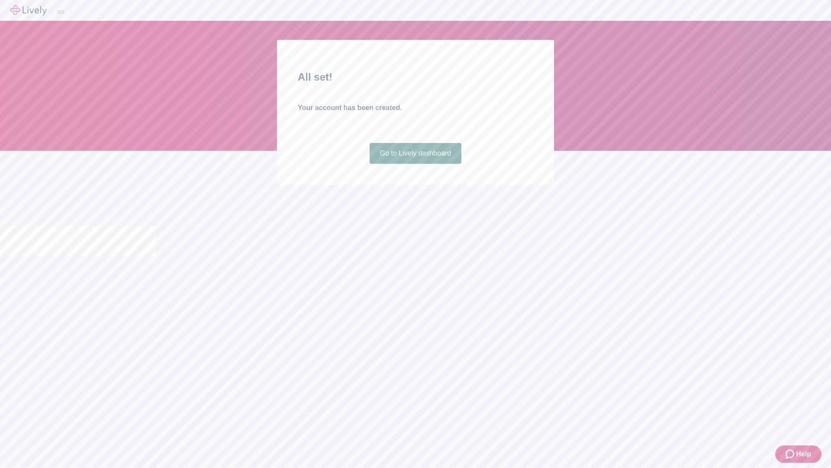  I want to click on svg: Zendesk support icon, so click(791, 454).